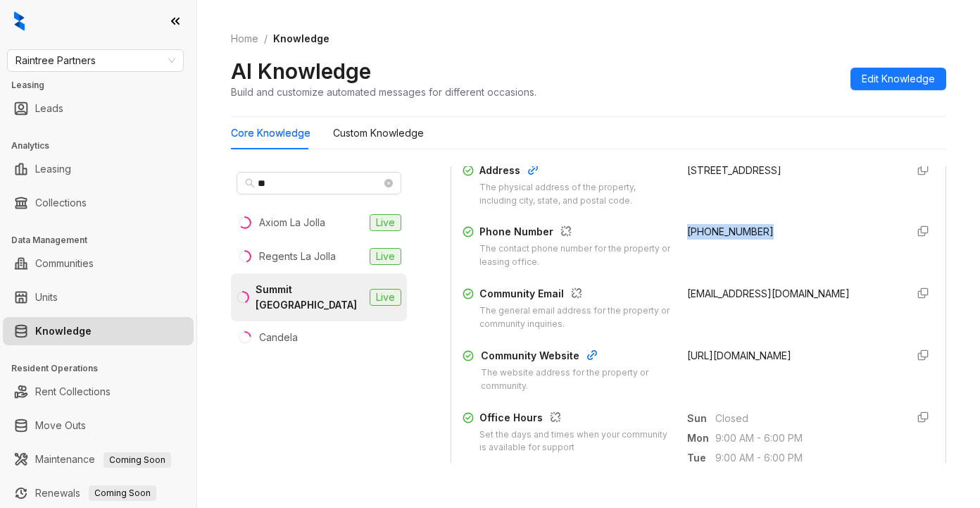  What do you see at coordinates (98, 298) in the screenshot?
I see `li: Units` at bounding box center [98, 298].